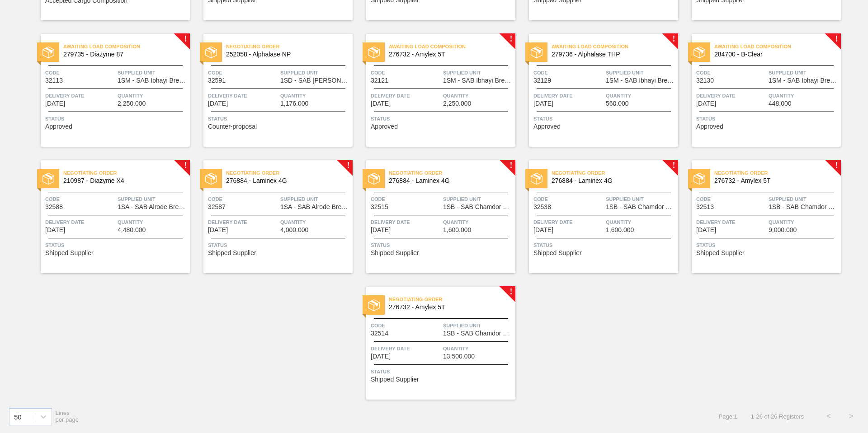 The height and width of the screenshot is (433, 868). What do you see at coordinates (547, 126) in the screenshot?
I see `span: Approved` at bounding box center [547, 126].